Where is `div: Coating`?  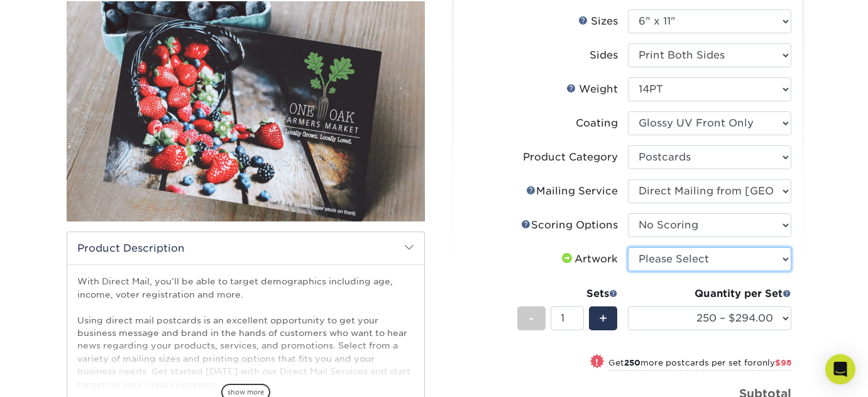
div: Coating is located at coordinates (596, 123).